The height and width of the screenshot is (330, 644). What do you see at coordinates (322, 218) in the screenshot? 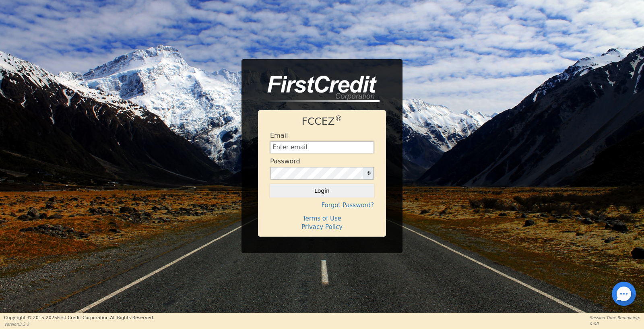
I see `h4: Terms of Use` at bounding box center [322, 218].